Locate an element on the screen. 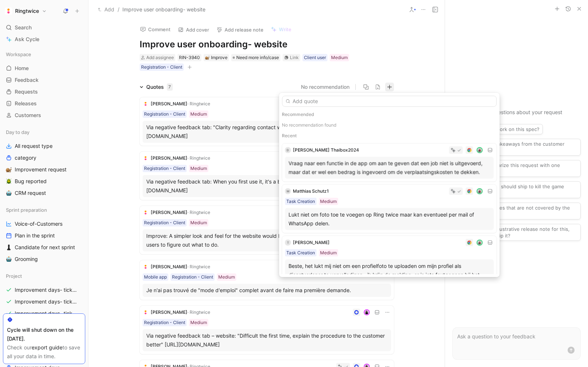 The width and height of the screenshot is (588, 367). input: Add quote is located at coordinates (389, 101).